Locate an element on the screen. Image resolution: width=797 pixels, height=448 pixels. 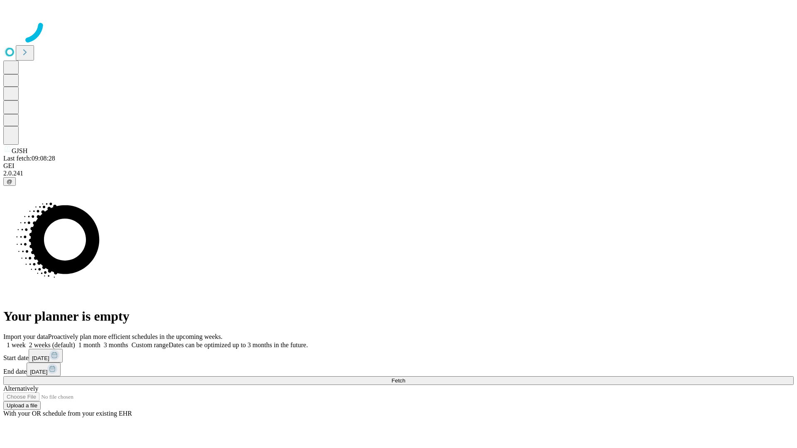
span: 1 month is located at coordinates (89, 345).